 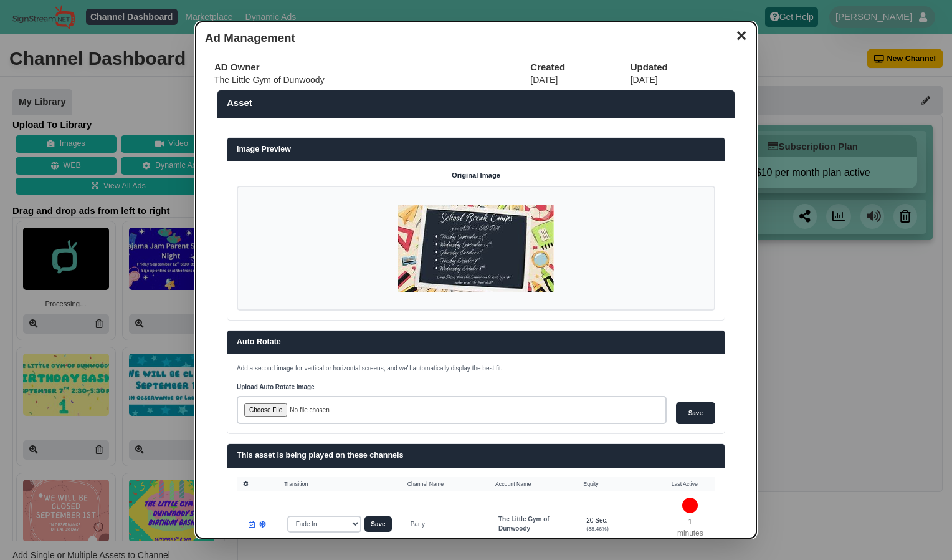 I want to click on h3: Ad Management, so click(x=476, y=38).